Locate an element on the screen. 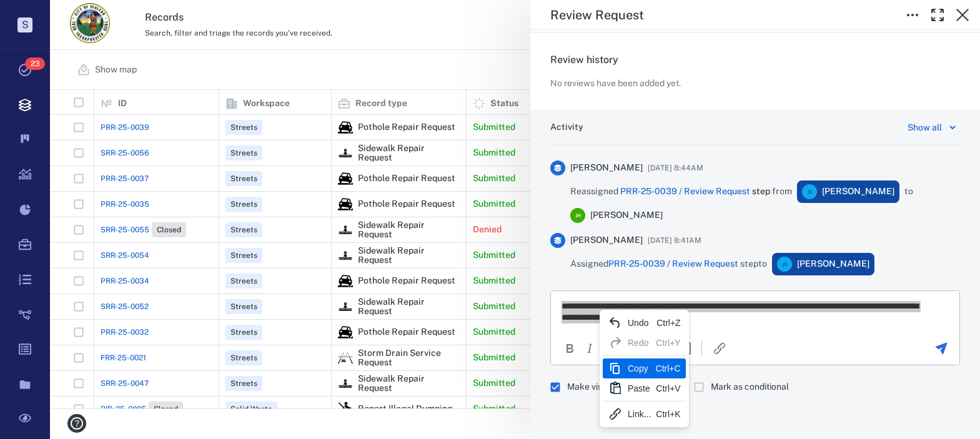  h5: Review Request is located at coordinates (597, 15).